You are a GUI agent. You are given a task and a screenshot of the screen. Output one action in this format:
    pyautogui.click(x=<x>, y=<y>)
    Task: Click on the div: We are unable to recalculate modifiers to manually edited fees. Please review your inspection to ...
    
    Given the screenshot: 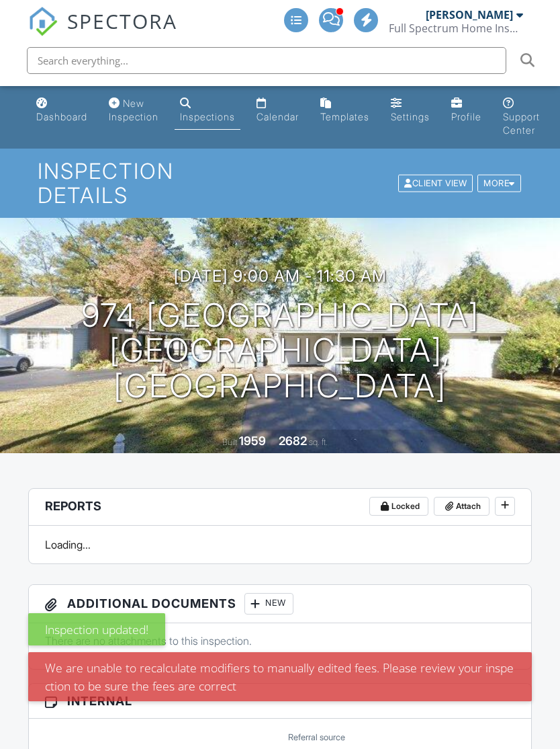 What is the action you would take?
    pyautogui.click(x=280, y=676)
    